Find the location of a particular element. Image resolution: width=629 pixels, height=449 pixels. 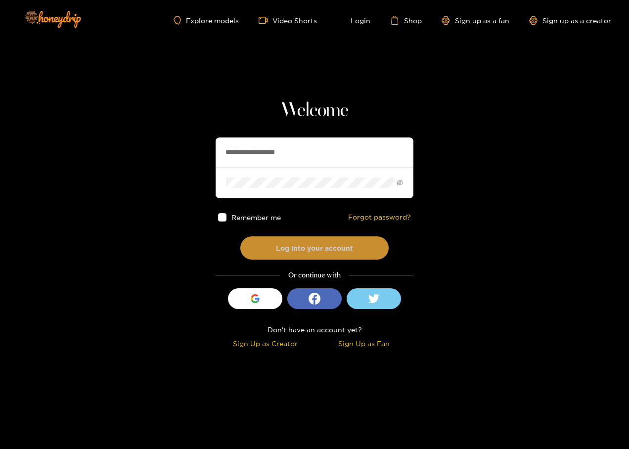

a: Explore models is located at coordinates (206, 20).